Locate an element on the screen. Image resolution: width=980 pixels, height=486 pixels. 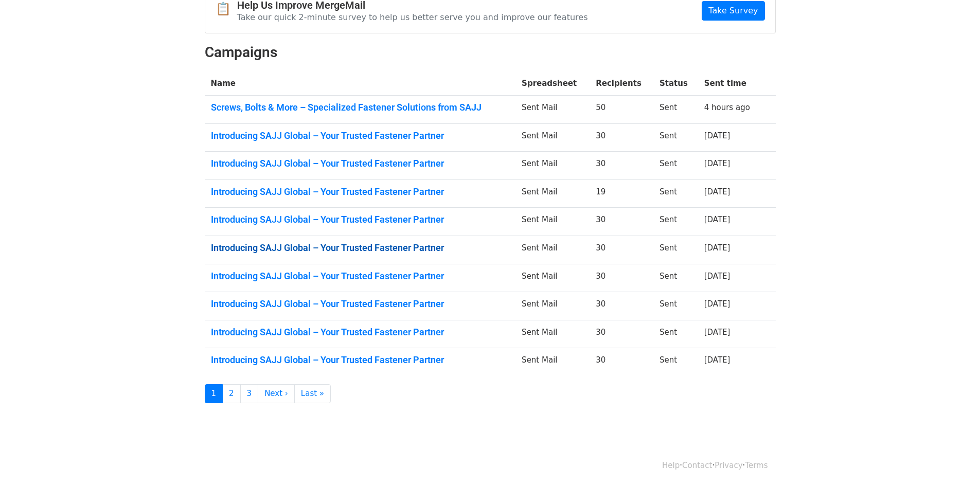
div: 聊天小工具 is located at coordinates (954, 461).